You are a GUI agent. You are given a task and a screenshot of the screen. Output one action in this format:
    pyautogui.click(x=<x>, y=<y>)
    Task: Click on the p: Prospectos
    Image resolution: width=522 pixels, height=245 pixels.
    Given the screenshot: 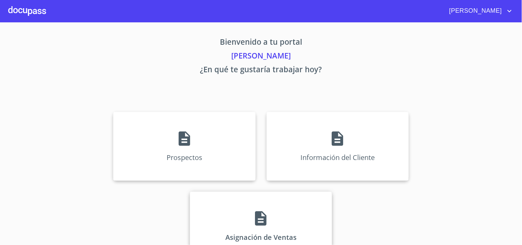 What is the action you would take?
    pyautogui.click(x=184, y=157)
    